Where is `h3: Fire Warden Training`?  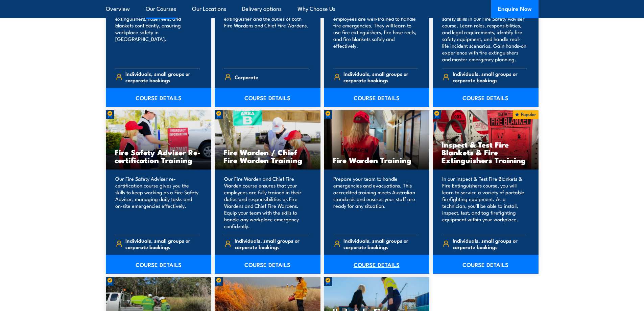
h3: Fire Warden Training is located at coordinates (376, 160).